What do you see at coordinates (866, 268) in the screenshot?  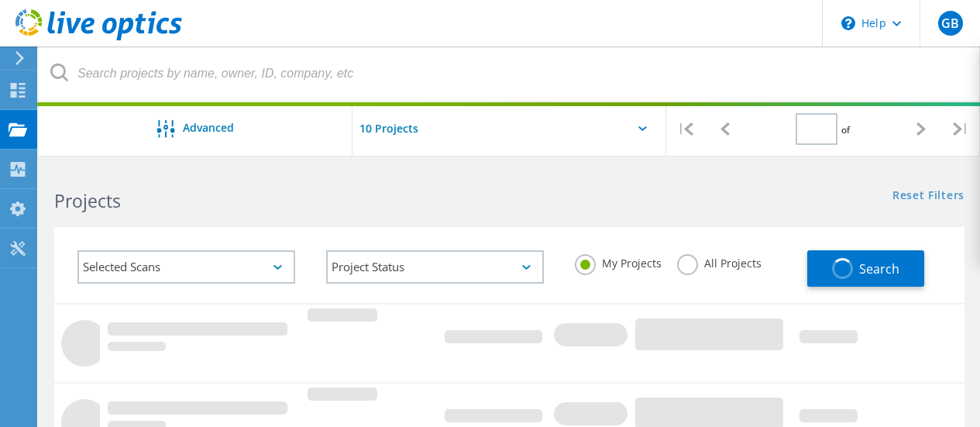 I see `button: Search` at bounding box center [866, 268].